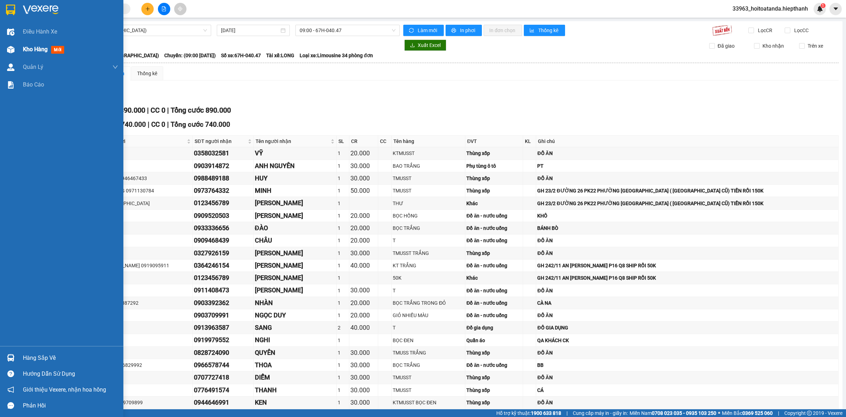  What do you see at coordinates (223, 228) in the screenshot?
I see `div: 0933336656` at bounding box center [223, 228].